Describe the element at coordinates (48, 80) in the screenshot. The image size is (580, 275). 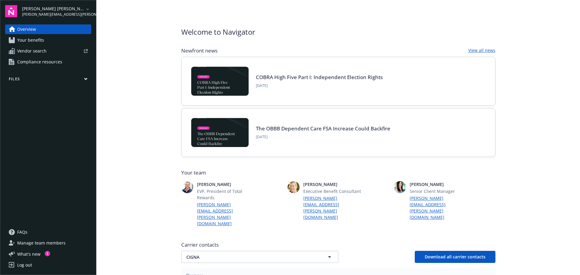
I see `button: Files` at that location.